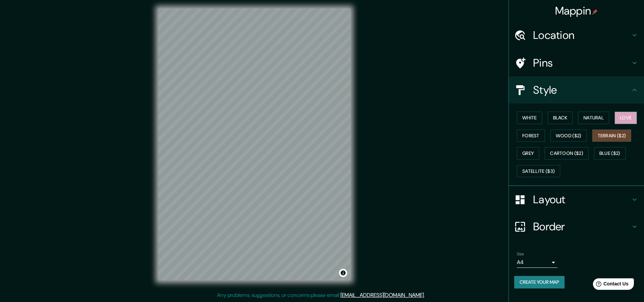 This screenshot has height=302, width=644. What do you see at coordinates (521, 254) in the screenshot?
I see `label: Size` at bounding box center [521, 254].